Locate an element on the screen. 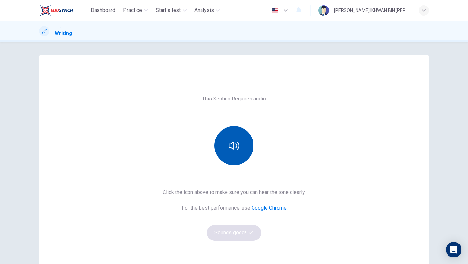  h6: For the best performance, use is located at coordinates (234, 208).